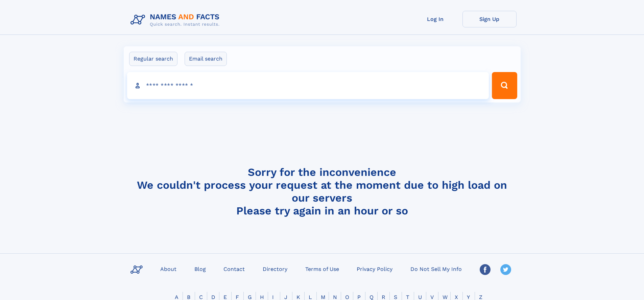 The width and height of the screenshot is (644, 300). I want to click on img: Logo Names and Facts, so click(177, 20).